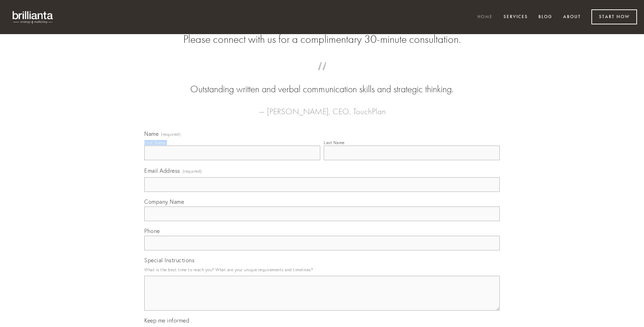  I want to click on span: Company Name, so click(164, 202).